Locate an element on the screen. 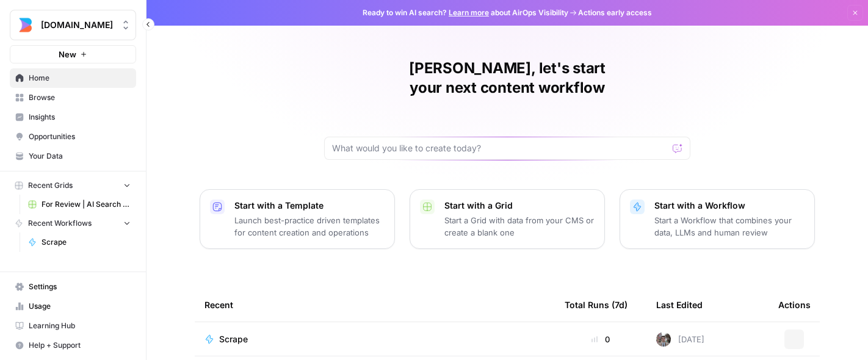 Image resolution: width=868 pixels, height=360 pixels. span: Actions early access is located at coordinates (615, 12).